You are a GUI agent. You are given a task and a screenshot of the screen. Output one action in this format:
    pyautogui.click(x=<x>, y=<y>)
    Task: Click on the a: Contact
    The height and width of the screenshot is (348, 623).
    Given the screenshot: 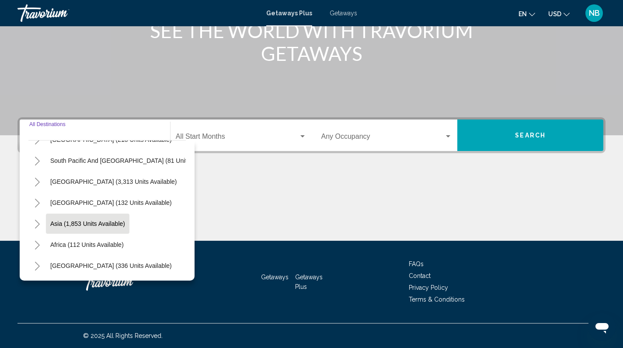 What is the action you would take?
    pyautogui.click(x=420, y=276)
    